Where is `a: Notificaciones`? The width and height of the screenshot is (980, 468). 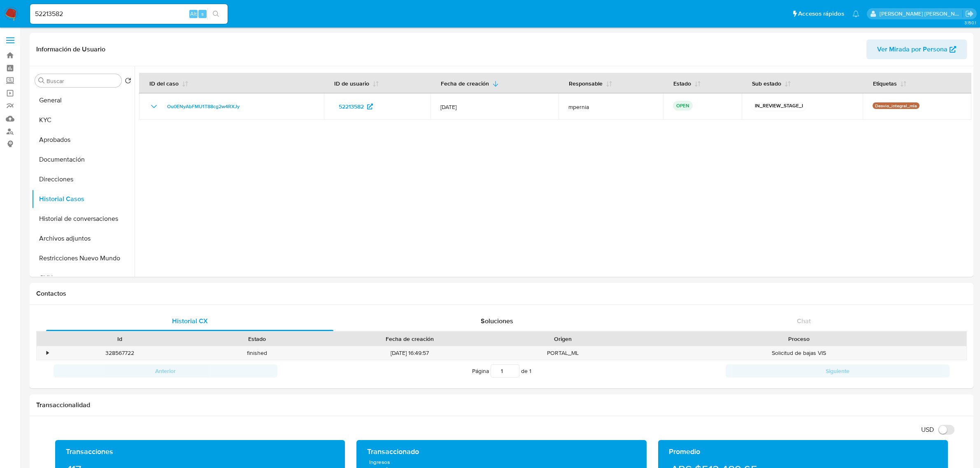
a: Notificaciones is located at coordinates (856, 14).